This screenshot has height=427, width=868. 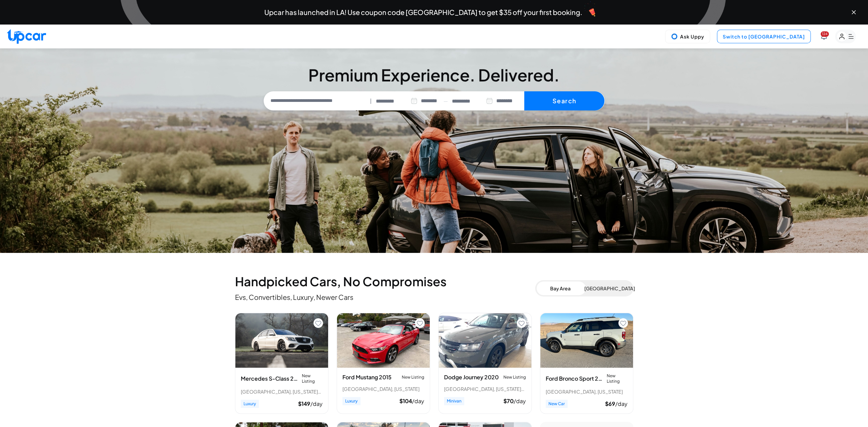 I want to click on span: Minivan, so click(x=454, y=401).